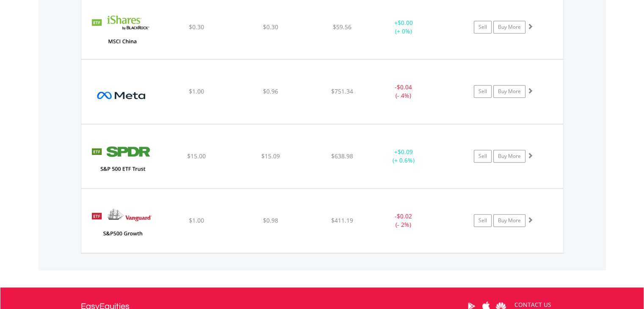  What do you see at coordinates (270, 220) in the screenshot?
I see `span: $0.98` at bounding box center [270, 220].